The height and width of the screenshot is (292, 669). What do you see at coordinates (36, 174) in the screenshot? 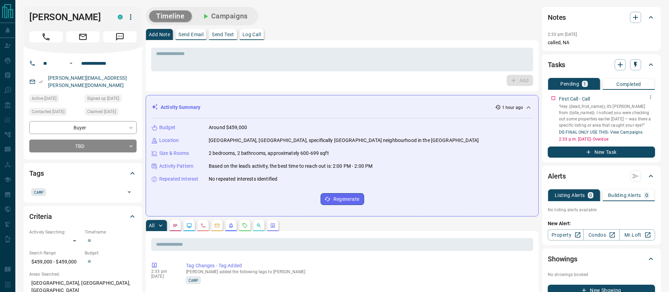
I see `h2: Tags` at bounding box center [36, 174].